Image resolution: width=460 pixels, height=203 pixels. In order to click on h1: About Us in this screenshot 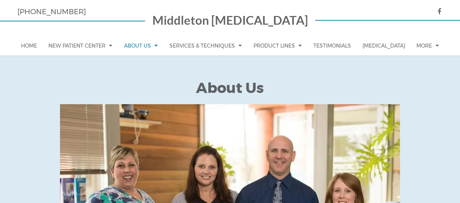, I will do `click(230, 92)`.